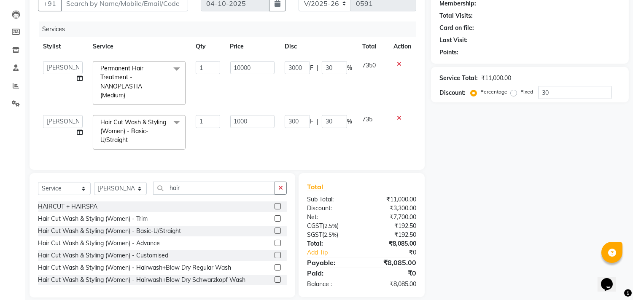 The width and height of the screenshot is (633, 300). I want to click on th: Action, so click(402, 46).